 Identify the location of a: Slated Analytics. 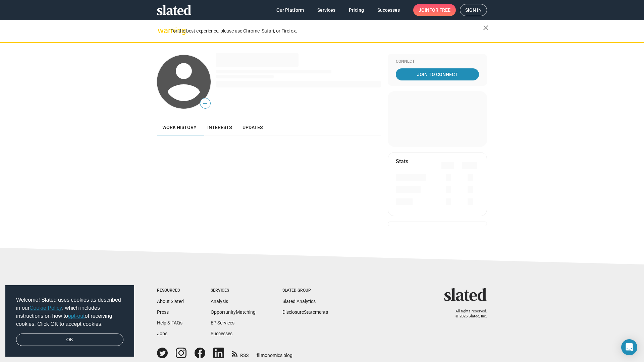
(299, 301).